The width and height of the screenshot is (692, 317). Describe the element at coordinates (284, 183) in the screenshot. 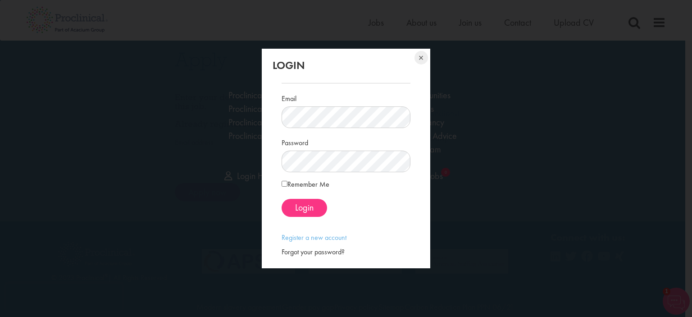

I see `input: Remember Me` at that location.